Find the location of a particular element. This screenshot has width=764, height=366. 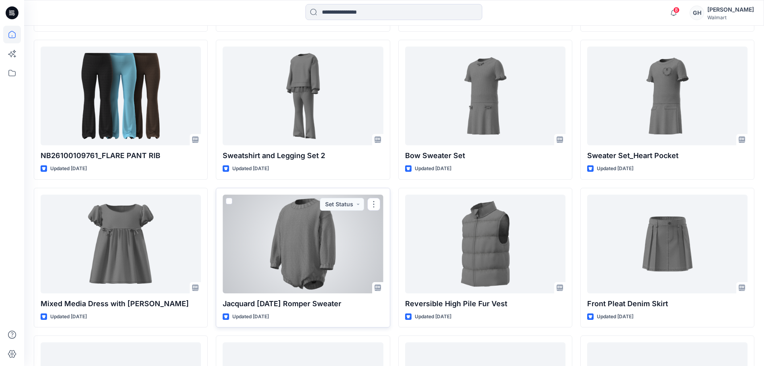

a: Reversible High Pile Fur Vest is located at coordinates (485, 244).